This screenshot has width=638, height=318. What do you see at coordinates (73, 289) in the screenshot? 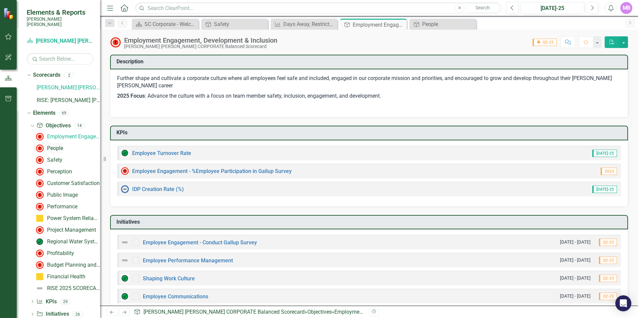
I see `div: RISE 2025 SCORECARD` at bounding box center [73, 289].